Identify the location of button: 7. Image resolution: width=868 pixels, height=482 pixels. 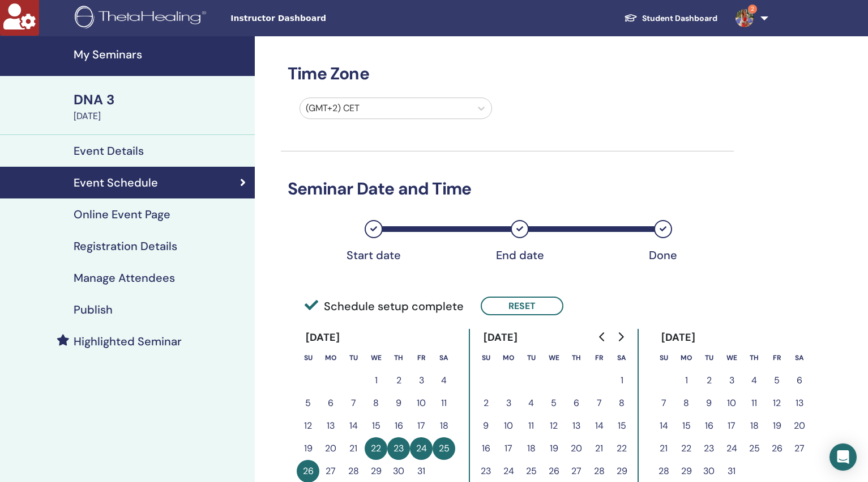
(663, 403).